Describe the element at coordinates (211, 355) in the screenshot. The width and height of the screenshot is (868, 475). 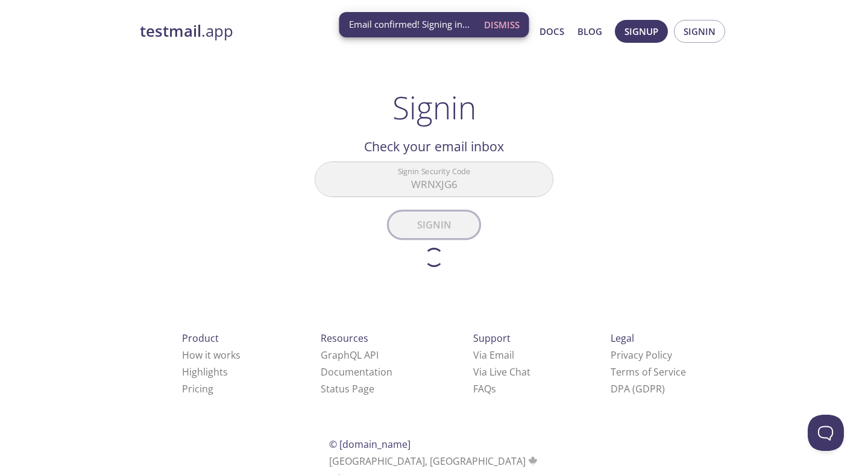
I see `a: How it works` at that location.